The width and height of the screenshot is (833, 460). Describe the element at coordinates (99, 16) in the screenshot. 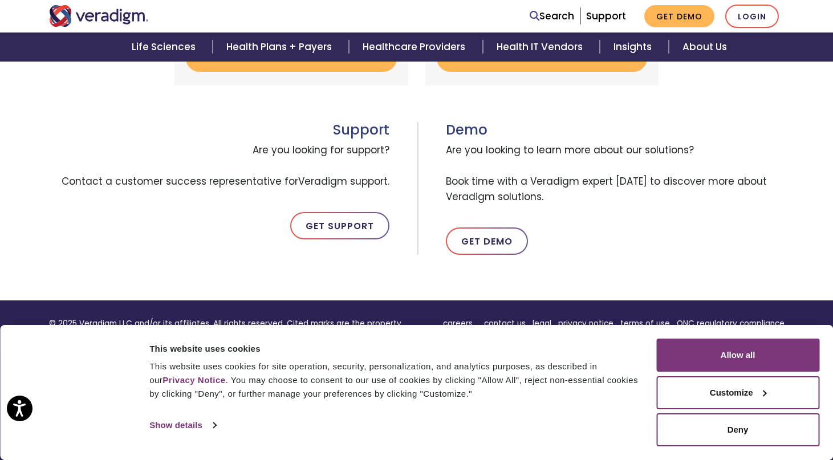

I see `a: Veradigm logo` at that location.